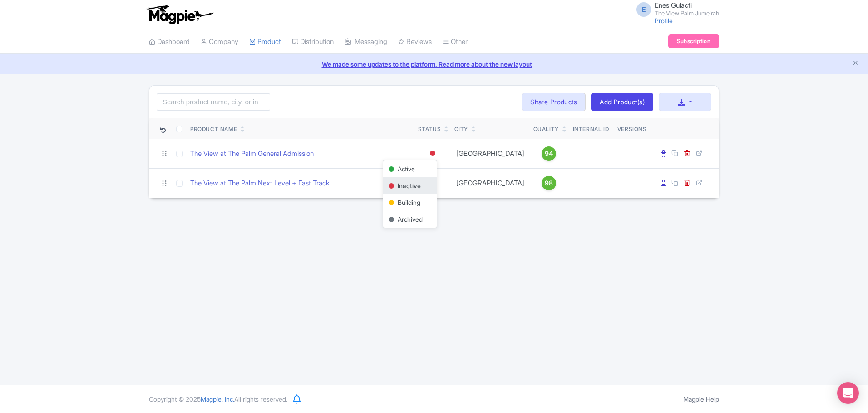 The image size is (868, 413). Describe the element at coordinates (675, 9) in the screenshot. I see `a: E Enes Gulacti The View Palm Jumeirah` at that location.